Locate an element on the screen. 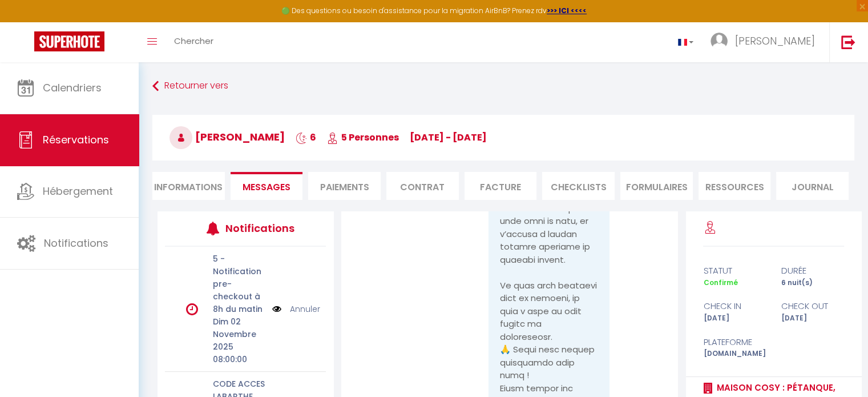  span: Calendriers is located at coordinates (72, 88).